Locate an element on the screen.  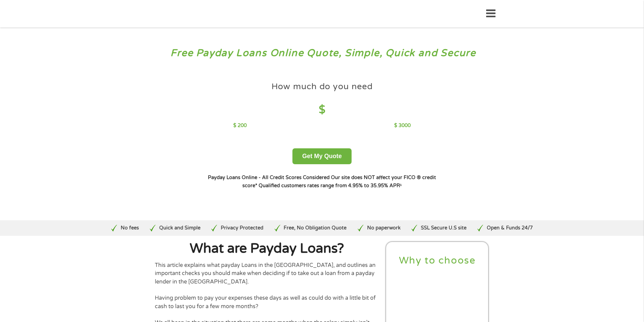
p: Having problem to pay your expenses these days as well as could do with a little bit of cash to l... is located at coordinates (267, 302).